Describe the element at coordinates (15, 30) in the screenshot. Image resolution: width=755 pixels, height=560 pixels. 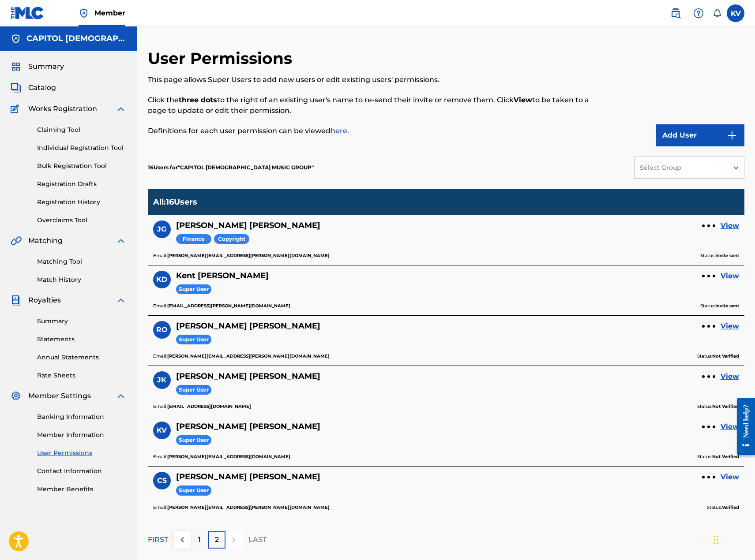
I see `div: Need help?` at that location.